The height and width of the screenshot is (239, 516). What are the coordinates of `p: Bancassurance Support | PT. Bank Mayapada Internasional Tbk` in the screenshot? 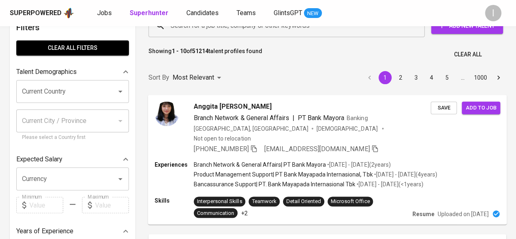 It's located at (275, 184).